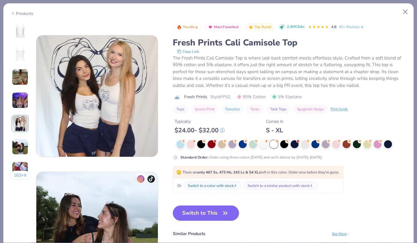 The width and height of the screenshot is (417, 243). What do you see at coordinates (220, 97) in the screenshot?
I see `span: Style FP52` at bounding box center [220, 97].